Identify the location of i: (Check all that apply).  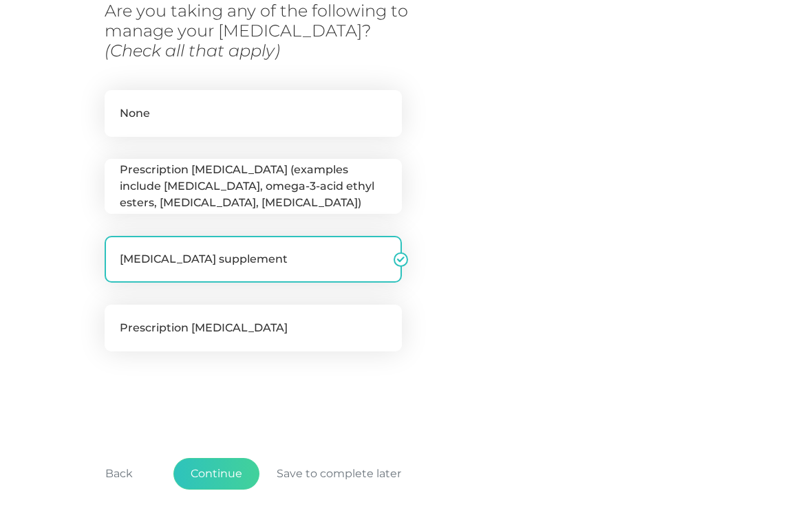
(192, 51).